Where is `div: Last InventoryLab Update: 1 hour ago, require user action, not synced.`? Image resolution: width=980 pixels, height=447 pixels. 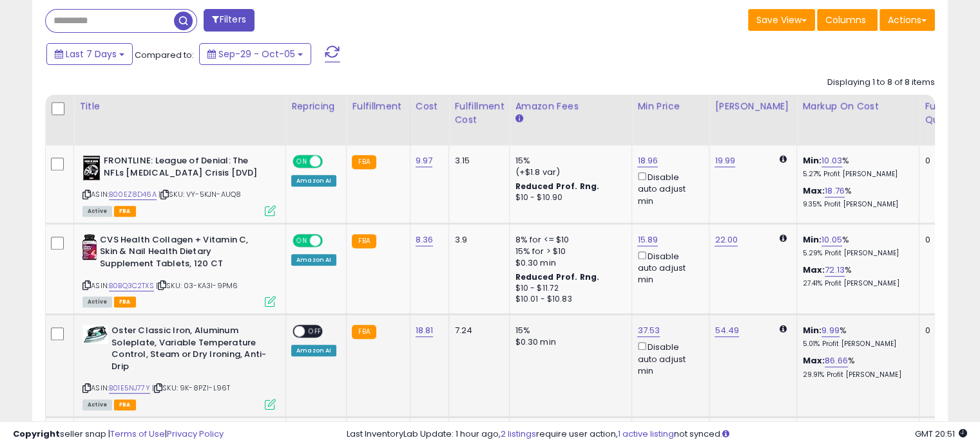
div: Last InventoryLab Update: 1 hour ago, require user action, not synced. is located at coordinates (657, 434).